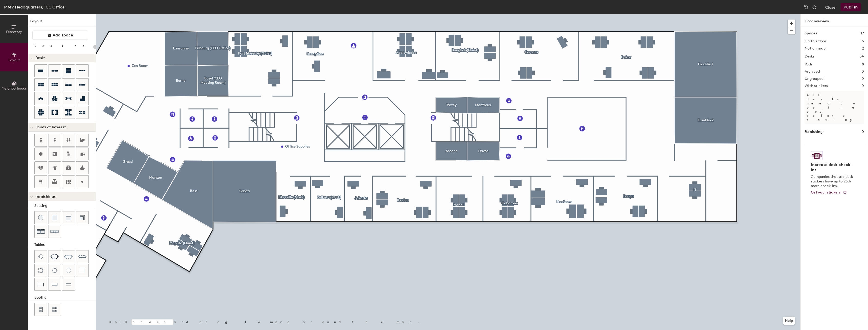 The height and width of the screenshot is (330, 868). I want to click on button: Six seat booth, so click(54, 309).